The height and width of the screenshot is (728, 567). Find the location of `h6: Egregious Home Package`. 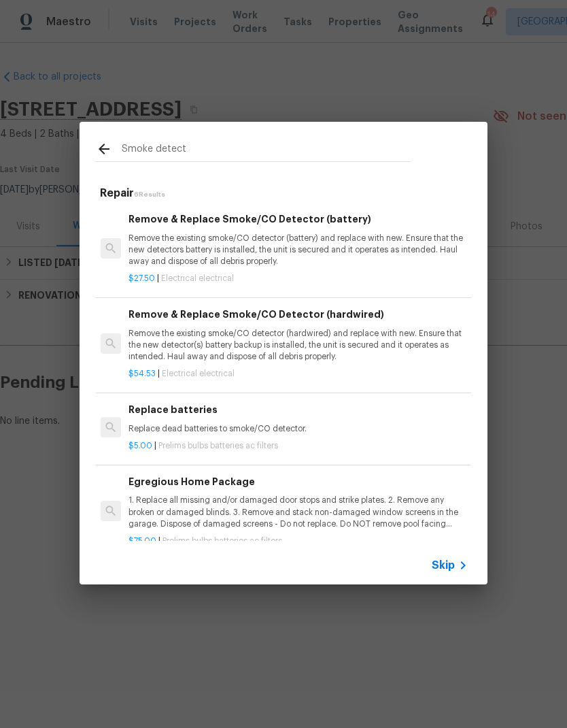

h6: Egregious Home Package is located at coordinates (297, 481).